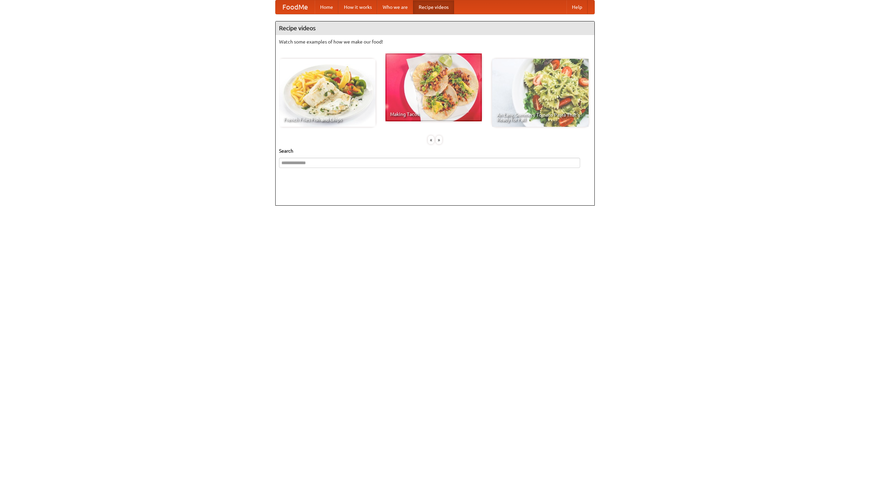  What do you see at coordinates (295, 7) in the screenshot?
I see `a: FoodMe` at bounding box center [295, 7].